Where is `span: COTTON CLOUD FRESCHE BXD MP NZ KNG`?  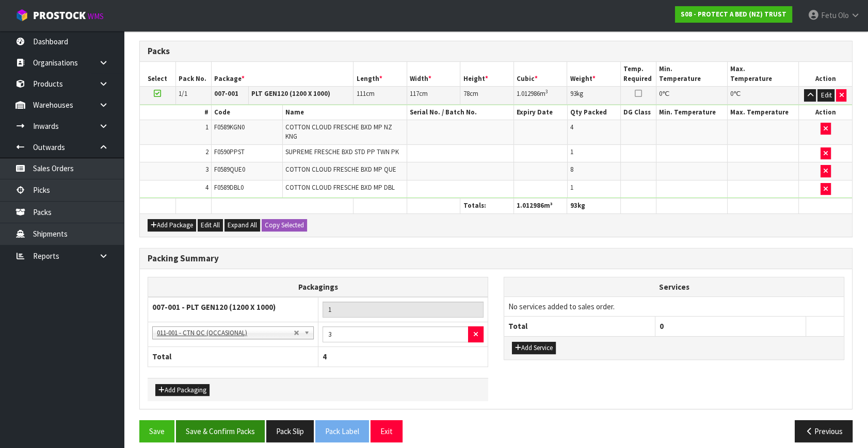 span: COTTON CLOUD FRESCHE BXD MP NZ KNG is located at coordinates (339, 132).